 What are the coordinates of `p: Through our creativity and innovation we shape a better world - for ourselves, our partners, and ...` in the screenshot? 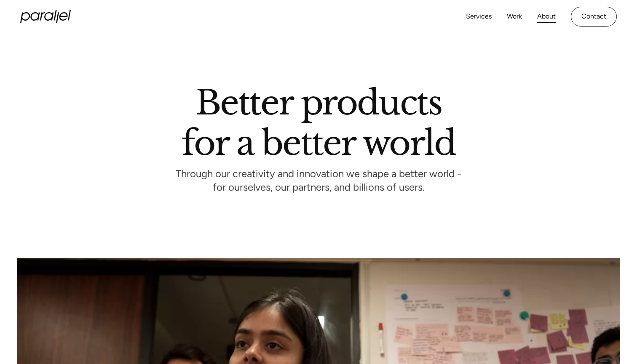 It's located at (318, 181).